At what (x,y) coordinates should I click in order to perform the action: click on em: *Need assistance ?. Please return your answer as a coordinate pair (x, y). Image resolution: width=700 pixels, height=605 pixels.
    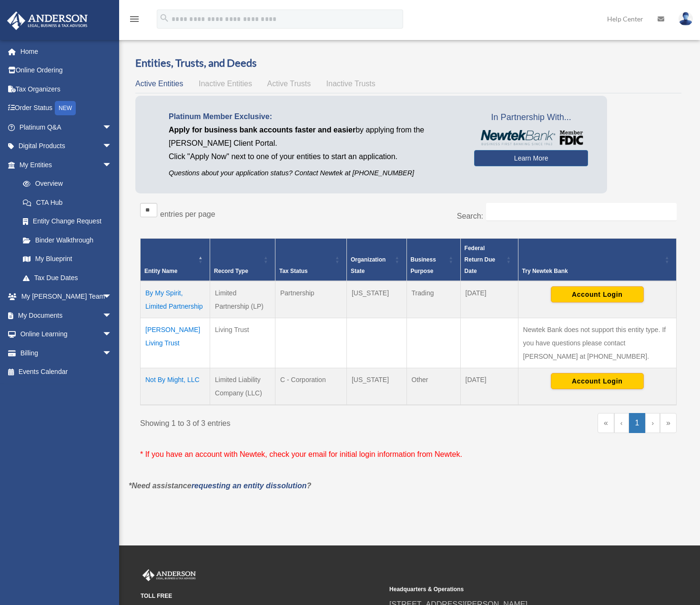
    Looking at the image, I should click on (220, 485).